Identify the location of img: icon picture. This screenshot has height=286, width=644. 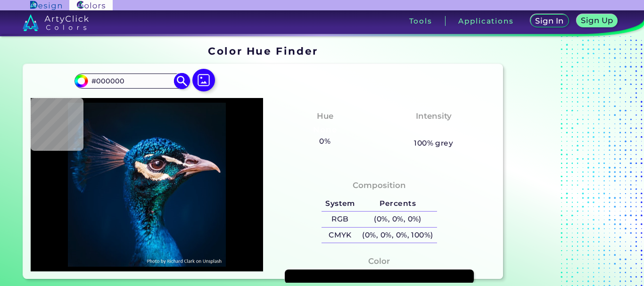
(204, 80).